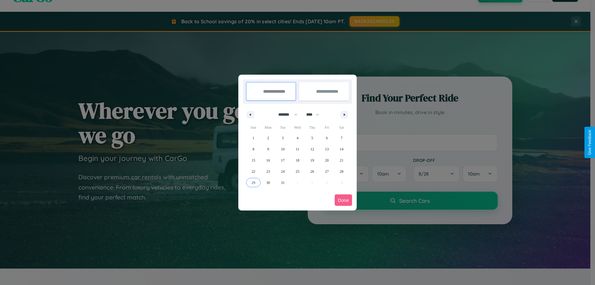 The image size is (595, 285). Describe the element at coordinates (254, 171) in the screenshot. I see `span: 22` at that location.